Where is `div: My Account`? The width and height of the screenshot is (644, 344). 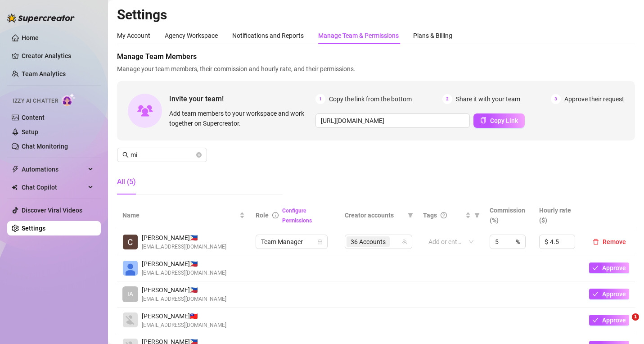 div: My Account is located at coordinates (134, 36).